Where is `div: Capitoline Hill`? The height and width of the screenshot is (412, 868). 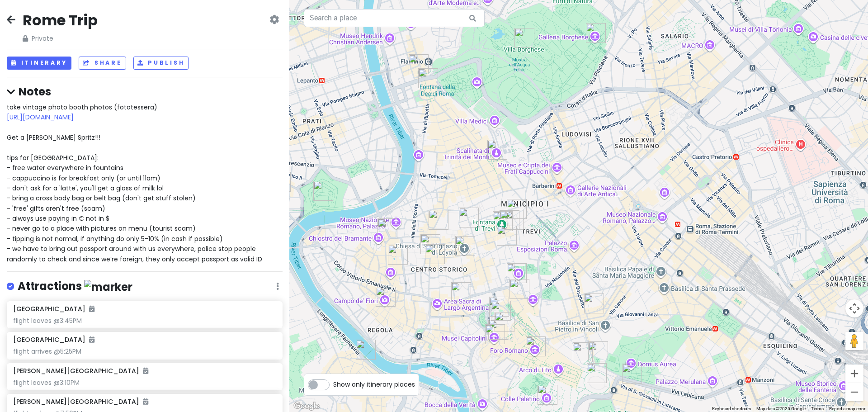 div: Capitoline Hill is located at coordinates (498, 329).